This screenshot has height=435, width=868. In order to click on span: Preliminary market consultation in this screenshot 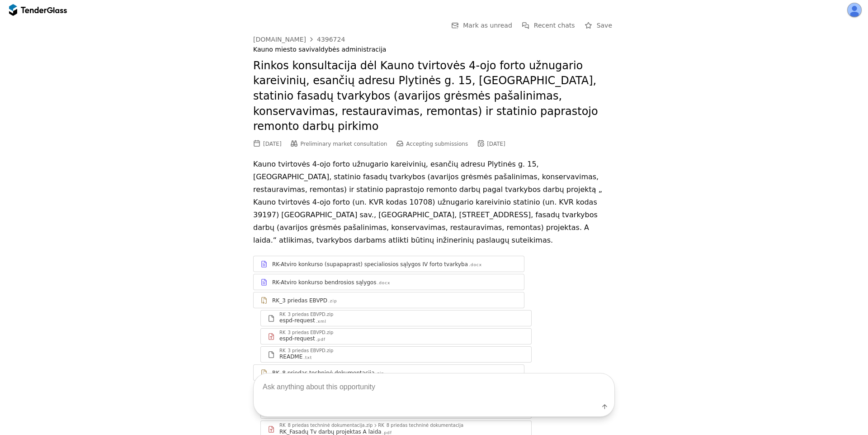, I will do `click(344, 144)`.